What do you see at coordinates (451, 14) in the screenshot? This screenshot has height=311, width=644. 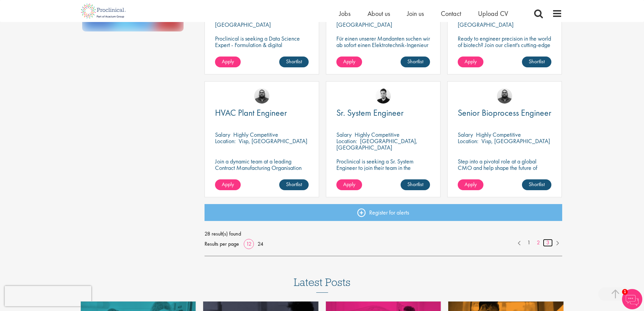 I see `span: Contact` at bounding box center [451, 14].